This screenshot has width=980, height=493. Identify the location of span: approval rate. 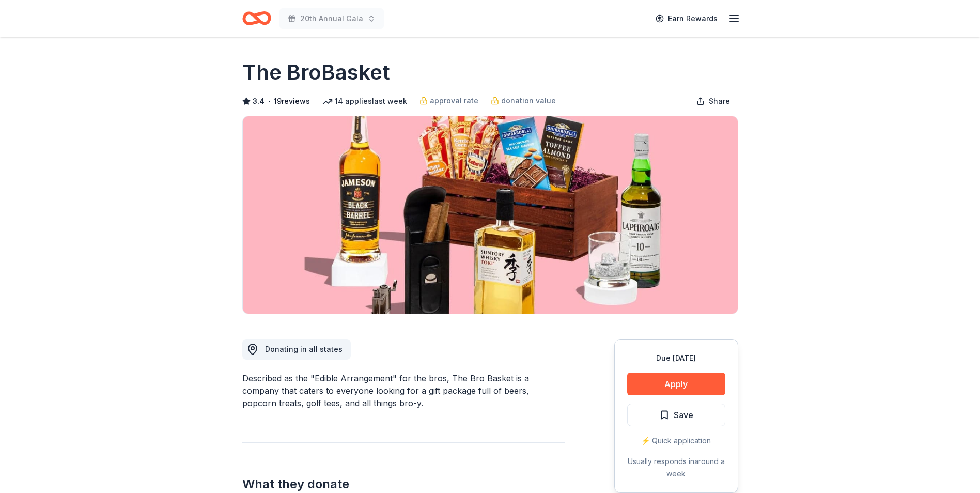
(454, 100).